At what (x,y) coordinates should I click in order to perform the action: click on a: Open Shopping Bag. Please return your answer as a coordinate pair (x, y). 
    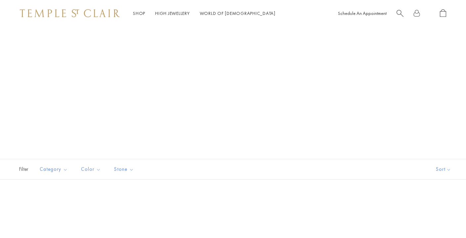
    Looking at the image, I should click on (443, 13).